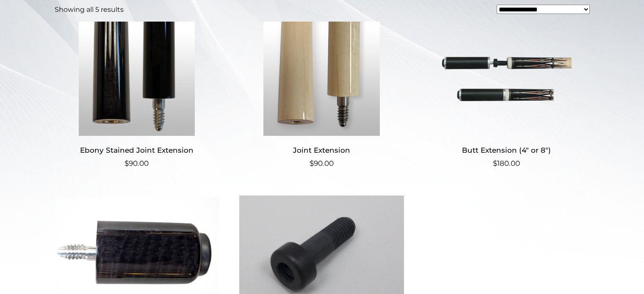 The height and width of the screenshot is (294, 644). What do you see at coordinates (543, 10) in the screenshot?
I see `select: Shop order` at bounding box center [543, 10].